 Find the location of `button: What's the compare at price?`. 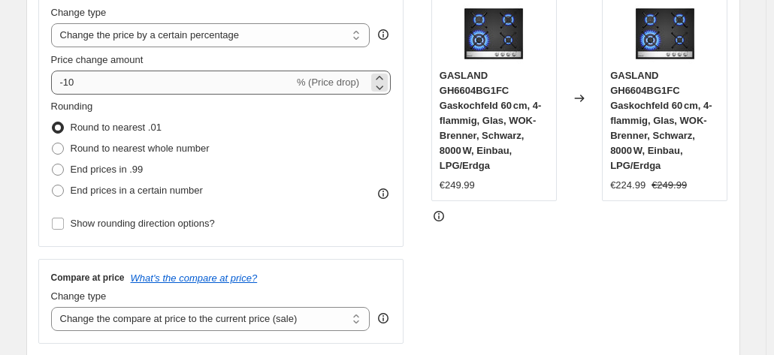

button: What's the compare at price? is located at coordinates (194, 278).